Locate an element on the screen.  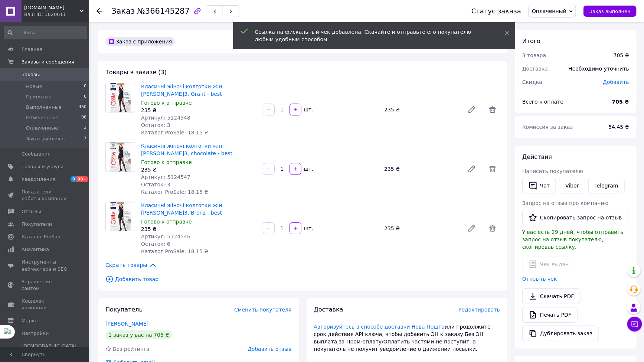
span: Управление сайтом is located at coordinates (45, 285).